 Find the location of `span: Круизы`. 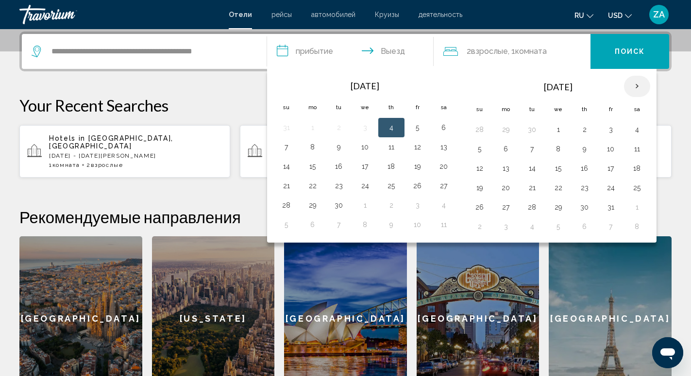

span: Круизы is located at coordinates (387, 15).